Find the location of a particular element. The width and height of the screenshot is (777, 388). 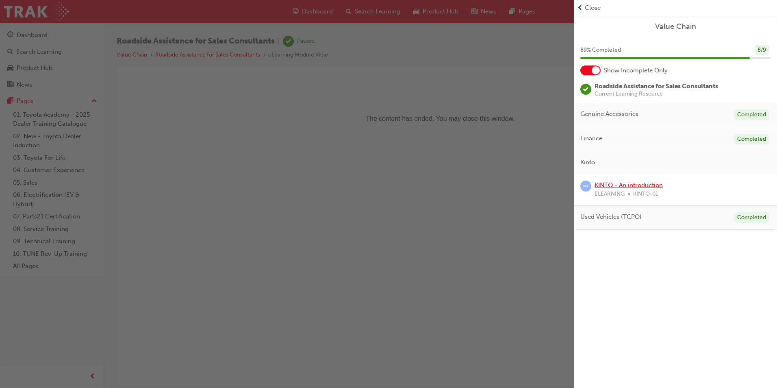

p: The content has ended. You may close this window. is located at coordinates (317, 25).